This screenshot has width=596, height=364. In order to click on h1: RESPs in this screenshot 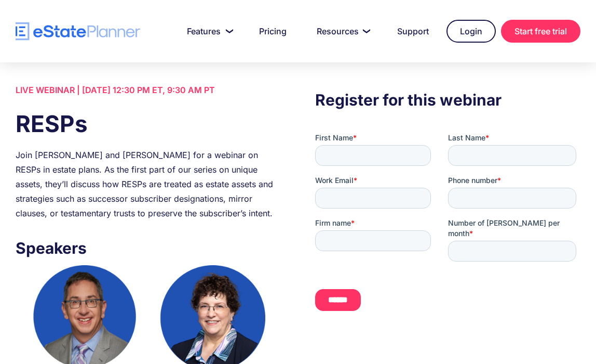, I will do `click(148, 124)`.